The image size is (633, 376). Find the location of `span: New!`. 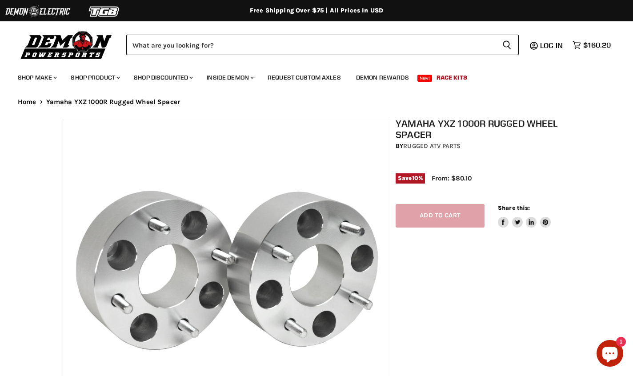

span: New! is located at coordinates (425, 78).